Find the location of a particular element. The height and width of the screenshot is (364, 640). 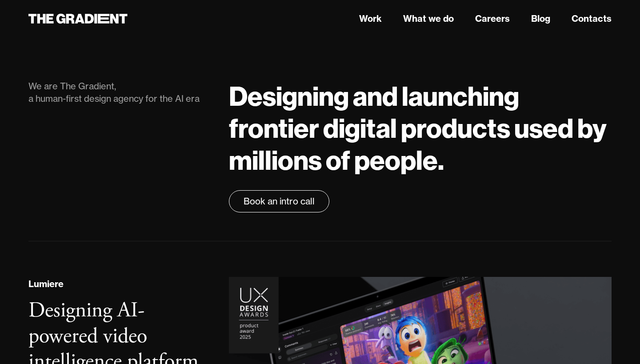

a: Careers is located at coordinates (492, 18).